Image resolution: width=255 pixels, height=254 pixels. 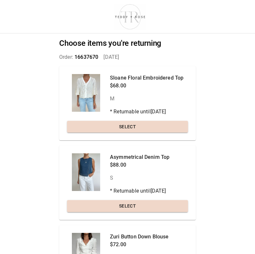 I want to click on p: Asymmetrical Denim Top, so click(x=140, y=157).